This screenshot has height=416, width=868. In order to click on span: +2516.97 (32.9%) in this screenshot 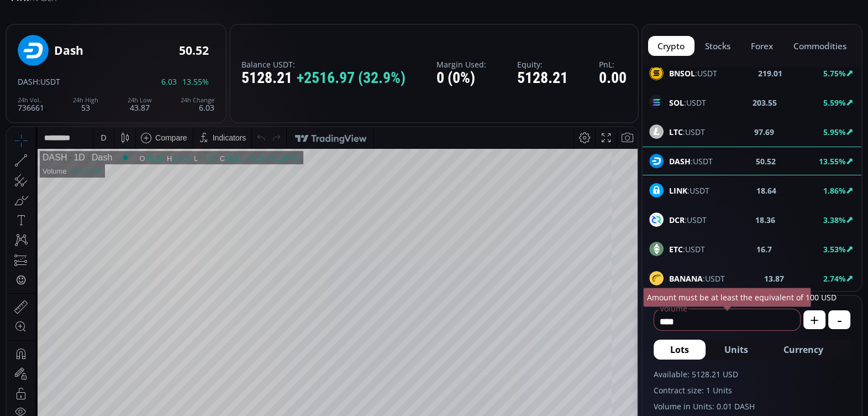, I will do `click(351, 78)`.